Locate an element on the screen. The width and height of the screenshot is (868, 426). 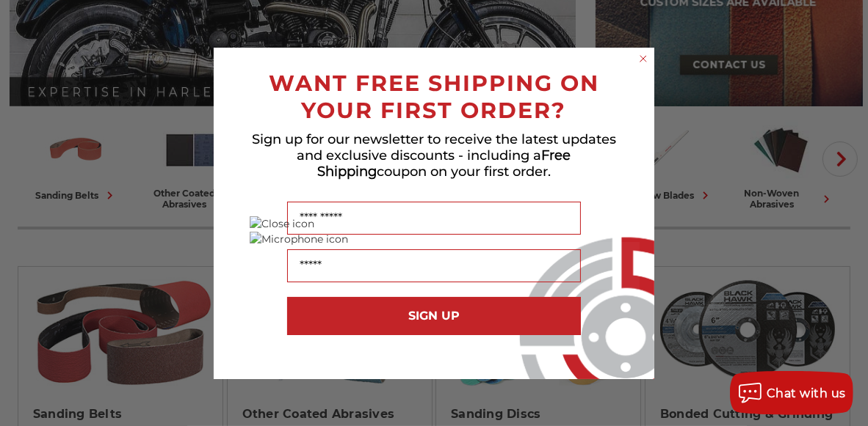
input: Email is located at coordinates (434, 265).